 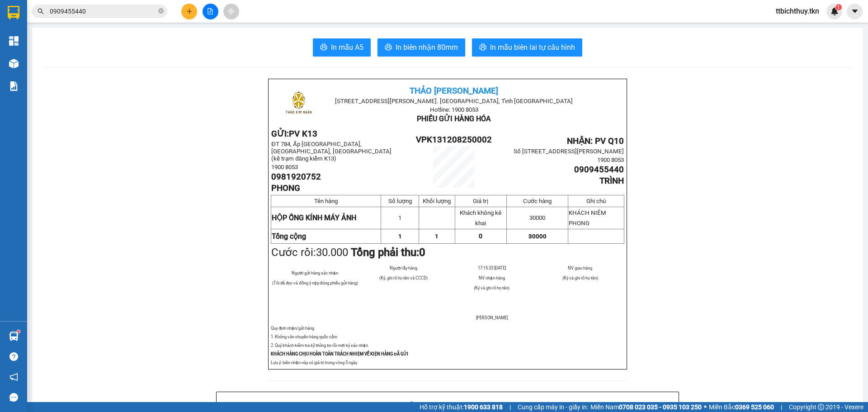 I want to click on button: plus, so click(x=189, y=11).